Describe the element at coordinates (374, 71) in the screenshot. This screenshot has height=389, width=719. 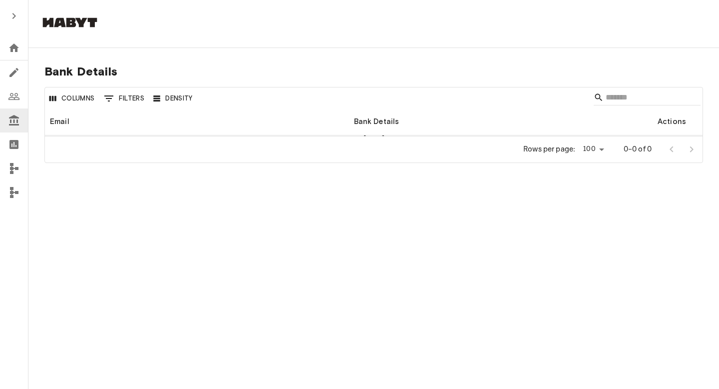
I see `span: Bank Details` at that location.